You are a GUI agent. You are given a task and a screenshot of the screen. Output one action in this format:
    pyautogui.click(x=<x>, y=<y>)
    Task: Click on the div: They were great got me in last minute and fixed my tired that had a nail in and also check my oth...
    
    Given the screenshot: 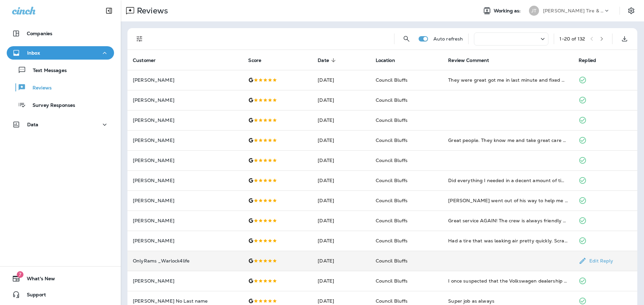 What is the action you would take?
    pyautogui.click(x=507, y=80)
    